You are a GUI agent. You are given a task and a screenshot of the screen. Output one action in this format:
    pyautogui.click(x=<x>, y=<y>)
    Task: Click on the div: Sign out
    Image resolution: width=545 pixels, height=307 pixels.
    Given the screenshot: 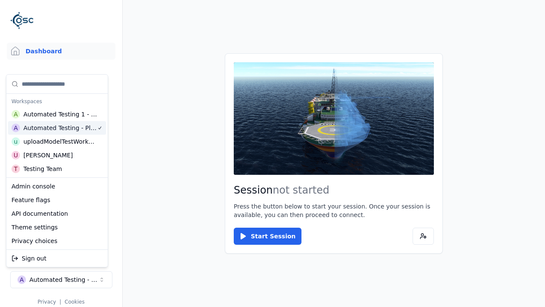 What is the action you would take?
    pyautogui.click(x=57, y=258)
    